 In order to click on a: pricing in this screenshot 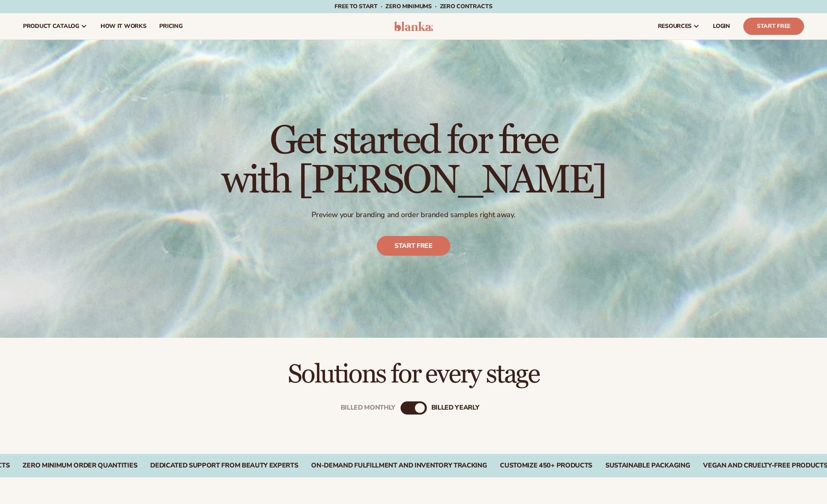, I will do `click(171, 26)`.